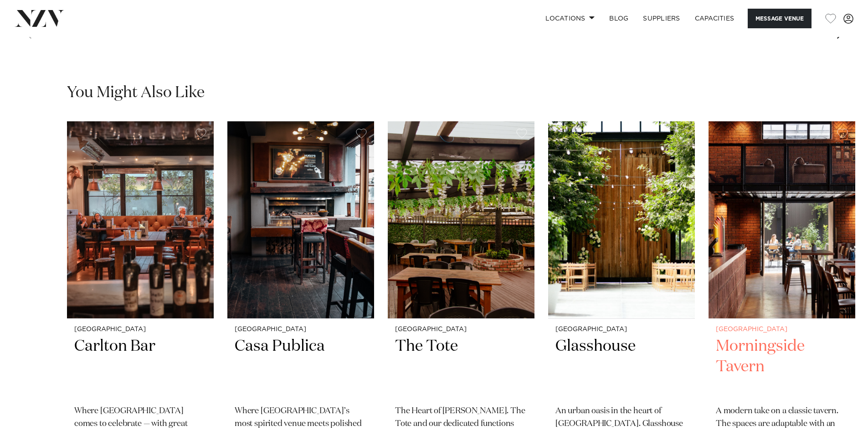 This screenshot has height=431, width=868. I want to click on h2: Carlton Bar, so click(141, 366).